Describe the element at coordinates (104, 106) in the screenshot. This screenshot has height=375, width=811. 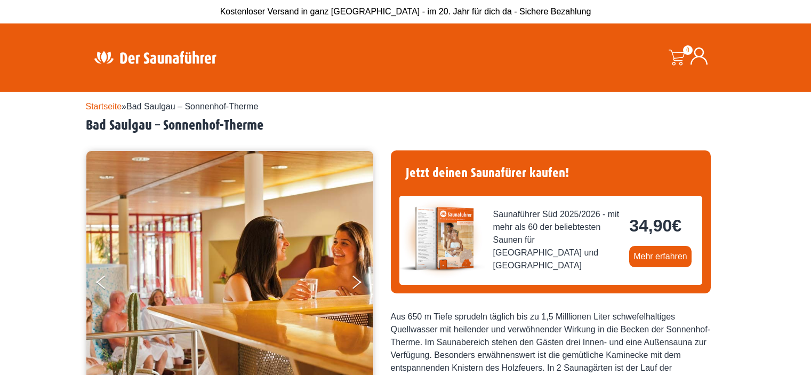
I see `a: Startseite` at that location.